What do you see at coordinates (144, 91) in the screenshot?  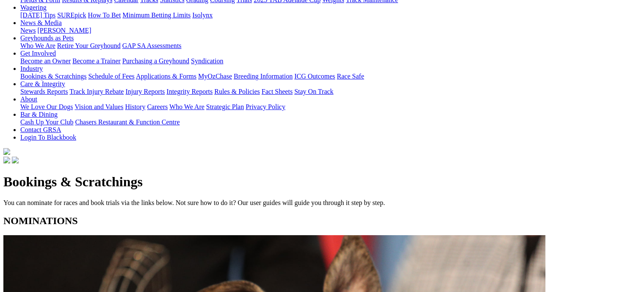 I see `a: Injury Reports` at bounding box center [144, 91].